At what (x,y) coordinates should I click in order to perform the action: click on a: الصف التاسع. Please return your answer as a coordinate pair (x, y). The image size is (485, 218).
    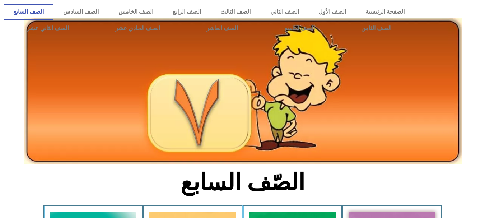
    Looking at the image, I should click on (299, 28).